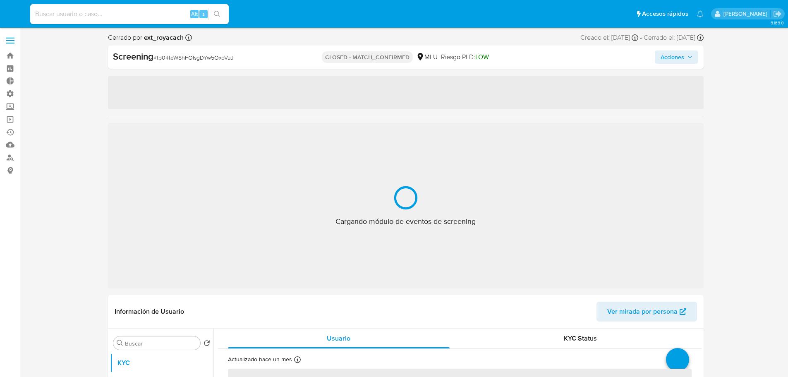  What do you see at coordinates (747, 14) in the screenshot?
I see `p: nicolas.tyrkiel@mercadolibre.com` at bounding box center [747, 14].